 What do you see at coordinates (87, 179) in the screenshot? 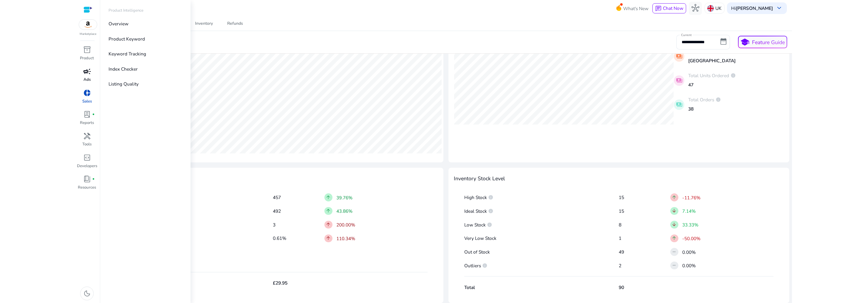
I see `span: book_4` at bounding box center [87, 179].